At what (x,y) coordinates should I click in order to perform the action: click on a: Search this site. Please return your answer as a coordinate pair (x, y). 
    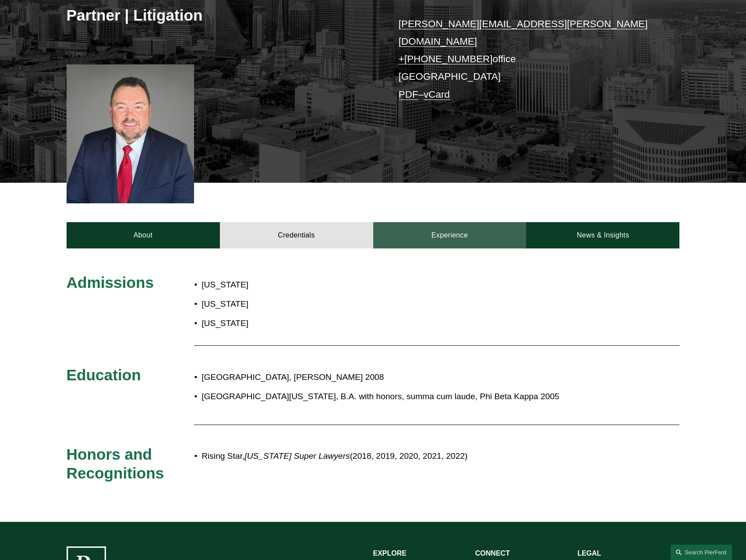
    Looking at the image, I should click on (702, 552).